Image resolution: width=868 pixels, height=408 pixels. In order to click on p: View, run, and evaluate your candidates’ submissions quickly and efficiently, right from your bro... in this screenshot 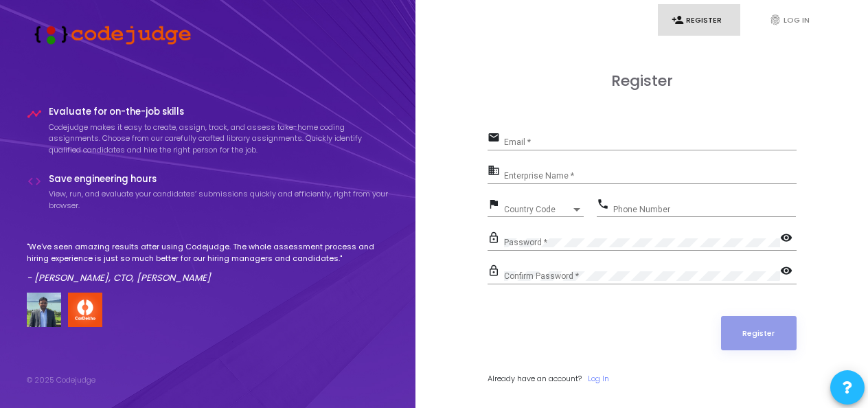, I will do `click(219, 199)`.